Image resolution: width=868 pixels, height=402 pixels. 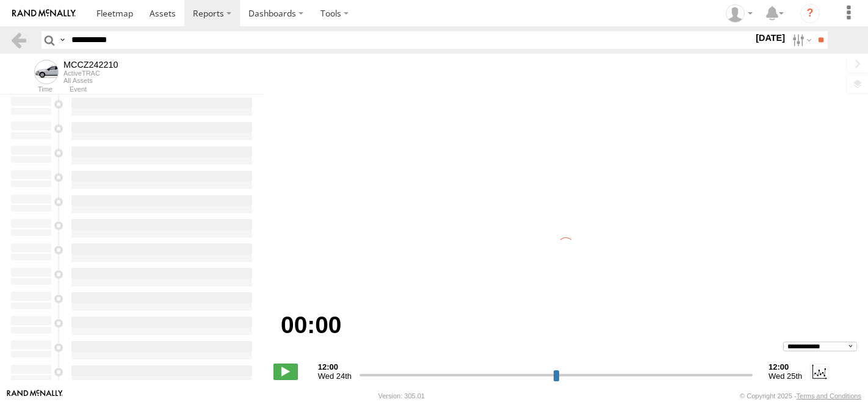 I want to click on span: Wed 24th, so click(x=334, y=376).